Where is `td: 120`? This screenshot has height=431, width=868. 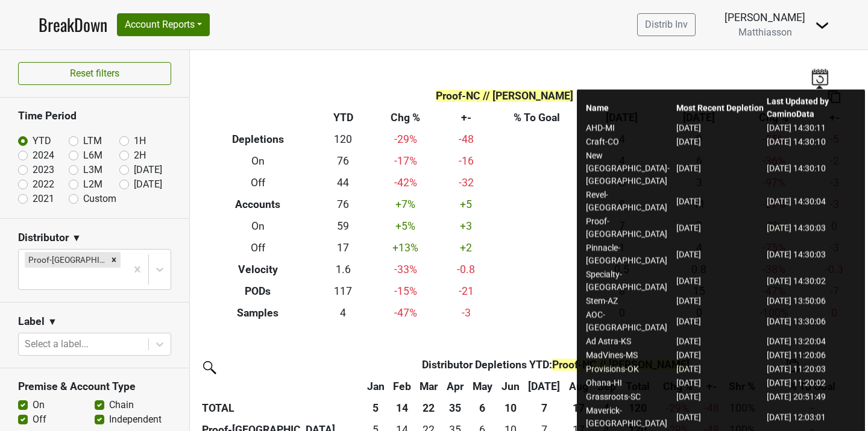
td: 120 is located at coordinates (343, 140).